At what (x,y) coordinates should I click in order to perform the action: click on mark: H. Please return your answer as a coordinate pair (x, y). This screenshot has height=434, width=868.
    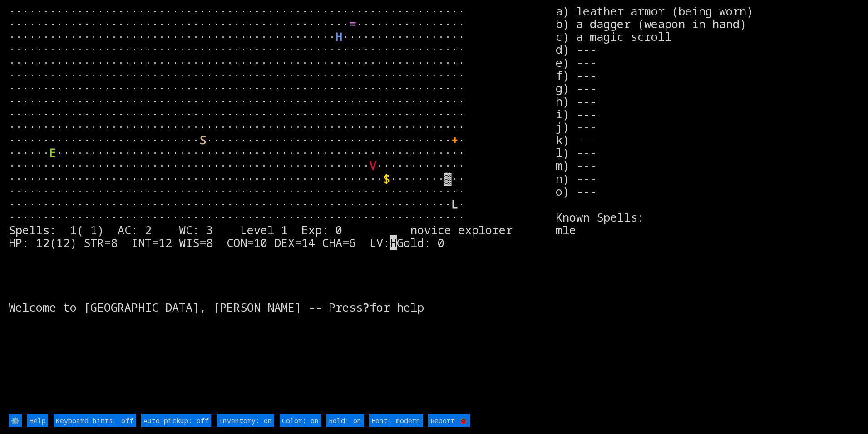
    Looking at the image, I should click on (393, 242).